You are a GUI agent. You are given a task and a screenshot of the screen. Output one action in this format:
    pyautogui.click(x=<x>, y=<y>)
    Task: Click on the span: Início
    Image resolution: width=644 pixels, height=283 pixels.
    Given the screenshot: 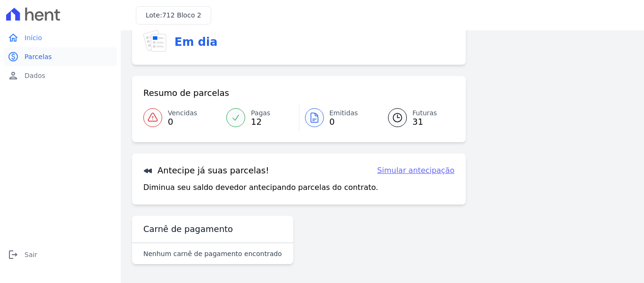 What is the action you would take?
    pyautogui.click(x=33, y=38)
    